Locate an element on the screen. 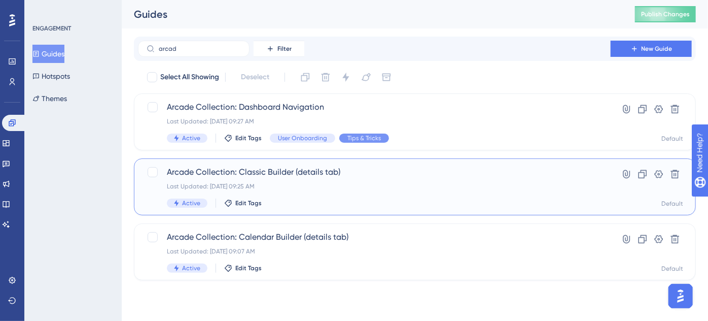 The height and width of the screenshot is (321, 708). span: Filter is located at coordinates (285, 49).